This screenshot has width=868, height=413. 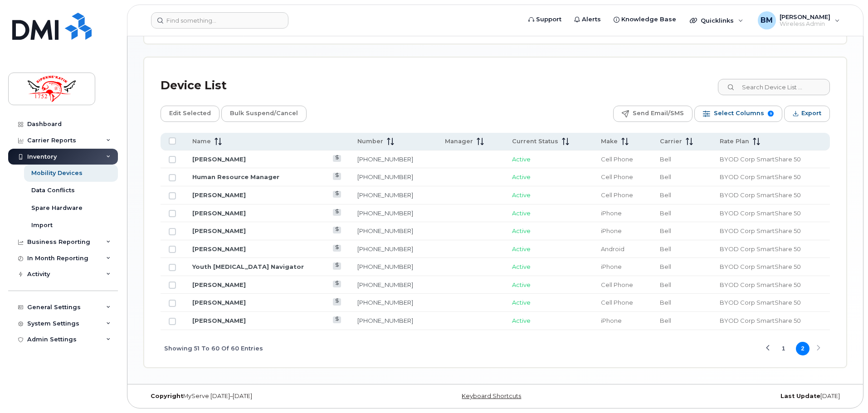 I want to click on div: Quicklinks, so click(x=717, y=20).